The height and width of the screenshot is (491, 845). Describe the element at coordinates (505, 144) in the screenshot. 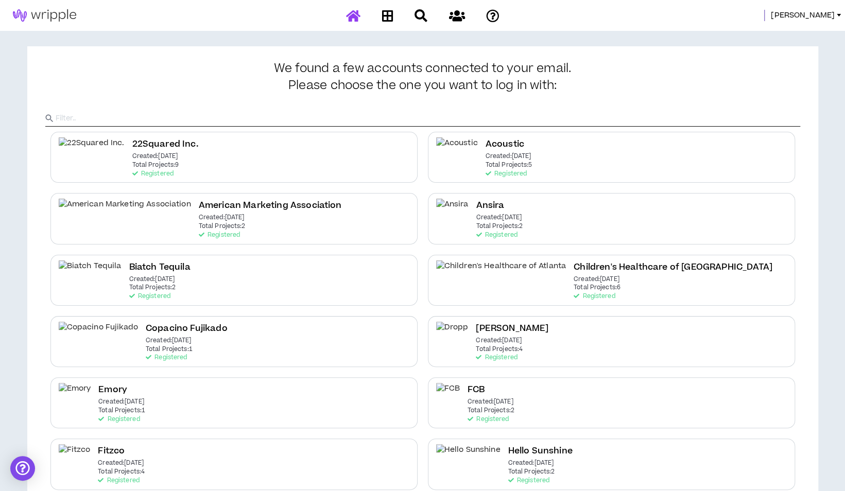

I see `h2: Acoustic` at that location.